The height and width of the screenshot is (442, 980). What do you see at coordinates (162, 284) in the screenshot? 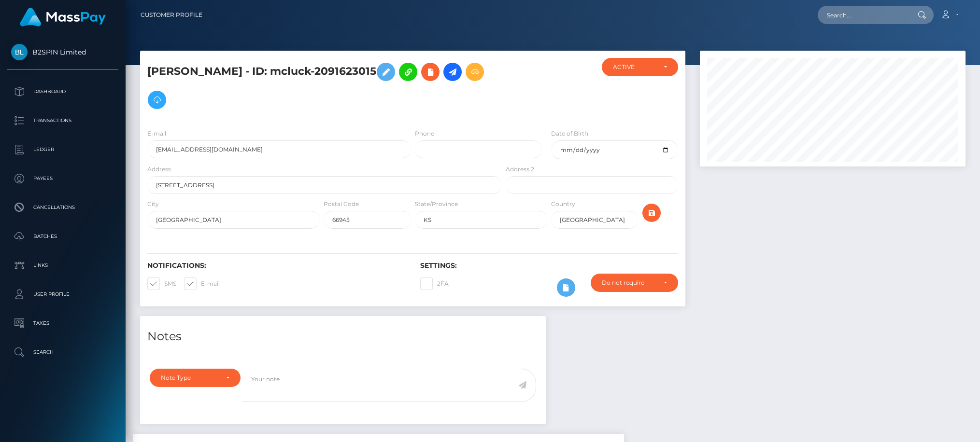
I see `label: SMS` at bounding box center [162, 284].